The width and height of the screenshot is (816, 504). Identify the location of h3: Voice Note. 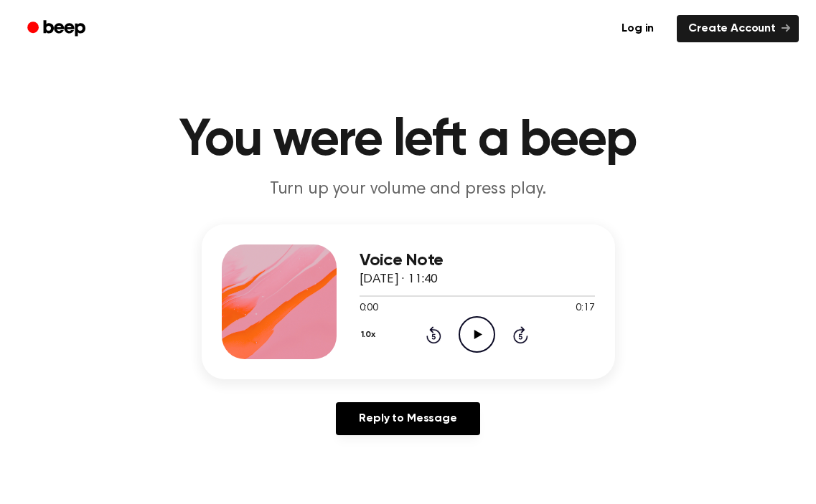
(477, 260).